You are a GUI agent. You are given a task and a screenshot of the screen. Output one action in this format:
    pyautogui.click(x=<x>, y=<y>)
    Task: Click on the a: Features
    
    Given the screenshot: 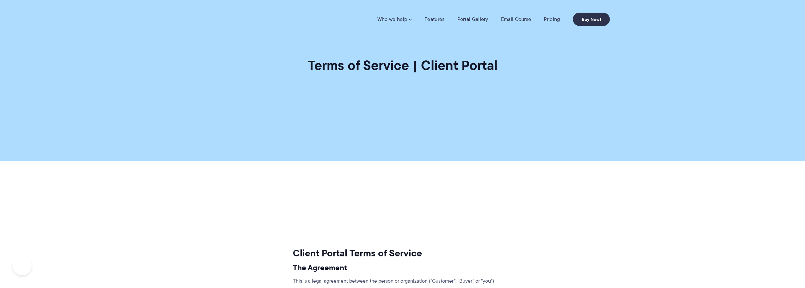 What is the action you would take?
    pyautogui.click(x=434, y=19)
    